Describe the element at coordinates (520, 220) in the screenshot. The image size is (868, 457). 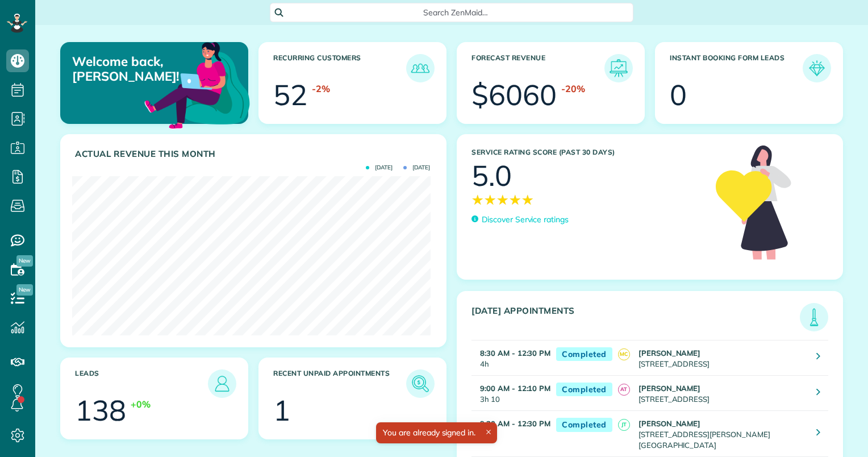
I see `a: Discover Service ratings` at that location.